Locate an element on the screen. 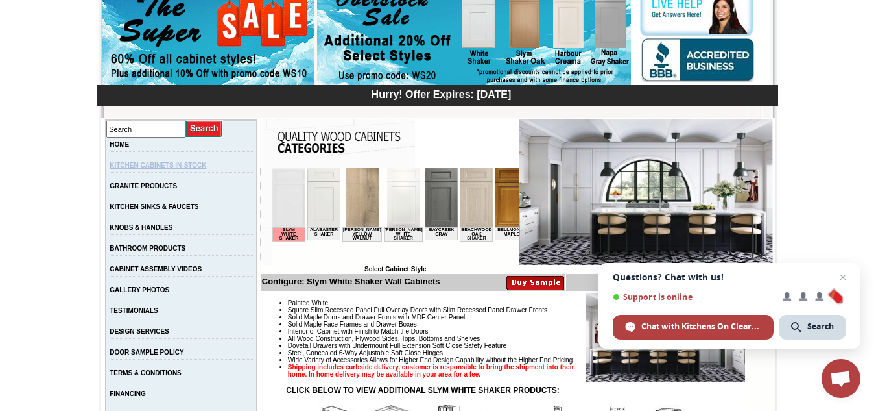 This screenshot has height=411, width=876. span: Painted White is located at coordinates (308, 302).